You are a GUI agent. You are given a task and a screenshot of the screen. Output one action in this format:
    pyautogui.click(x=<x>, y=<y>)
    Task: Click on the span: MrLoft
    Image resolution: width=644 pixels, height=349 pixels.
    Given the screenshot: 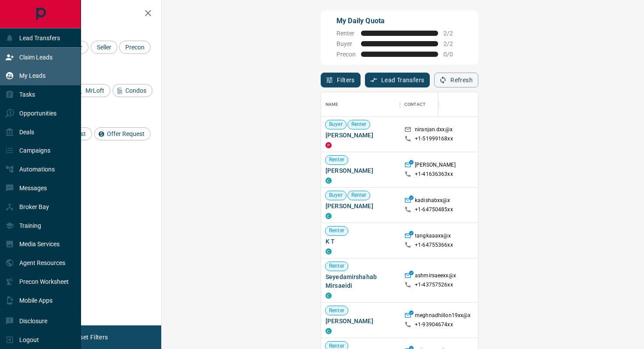 What is the action you would take?
    pyautogui.click(x=95, y=91)
    